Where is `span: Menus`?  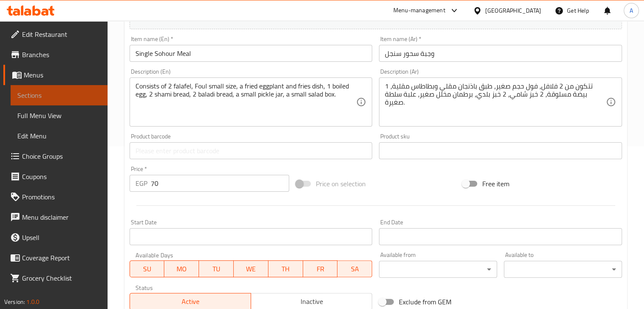 span: Menus is located at coordinates (63, 75).